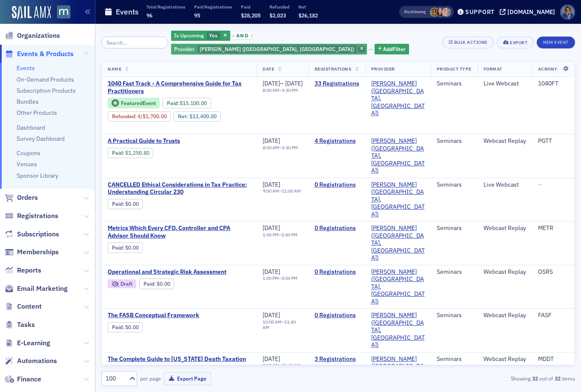  Describe the element at coordinates (392, 49) in the screenshot. I see `button: AddFilter` at that location.